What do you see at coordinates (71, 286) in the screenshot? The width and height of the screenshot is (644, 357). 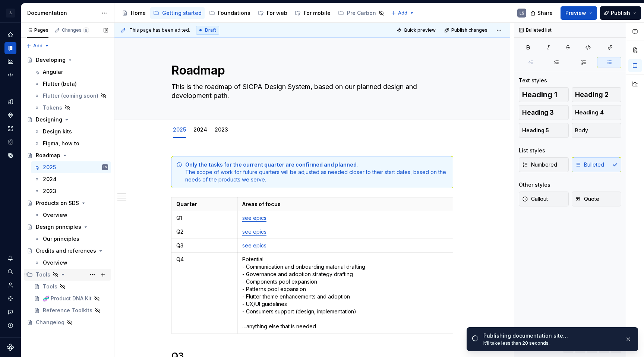 I see `a: Tools` at bounding box center [71, 286].